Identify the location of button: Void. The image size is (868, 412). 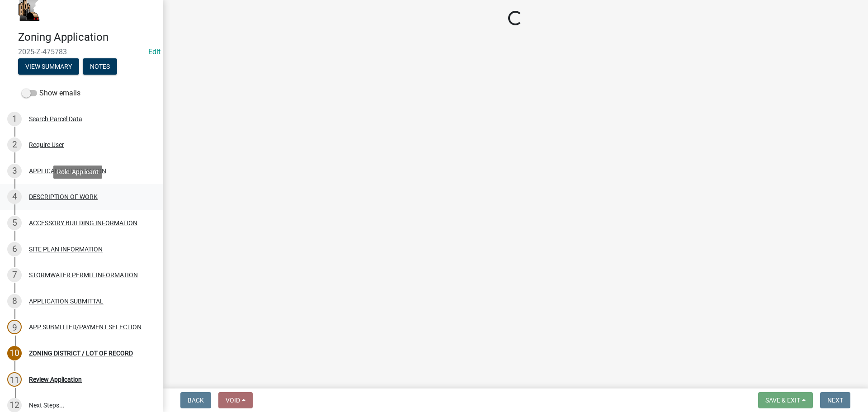
(235, 400).